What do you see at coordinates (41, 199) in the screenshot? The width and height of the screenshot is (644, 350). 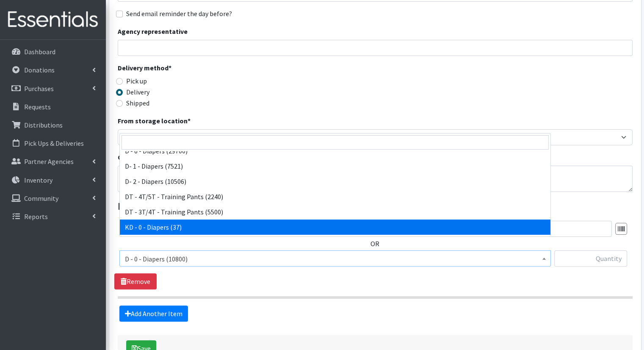 I see `p: Community` at bounding box center [41, 199].